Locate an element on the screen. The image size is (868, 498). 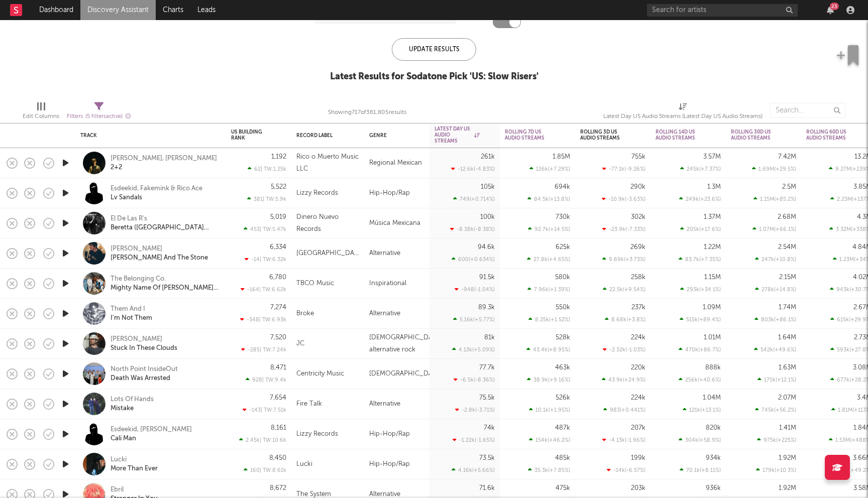
div: 7,274 is located at coordinates (279, 307).